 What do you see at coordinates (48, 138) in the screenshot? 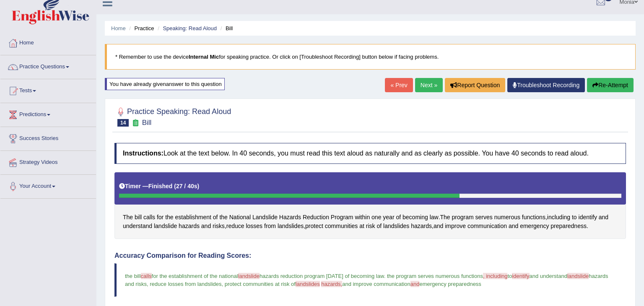
I see `a: Success Stories` at bounding box center [48, 138].